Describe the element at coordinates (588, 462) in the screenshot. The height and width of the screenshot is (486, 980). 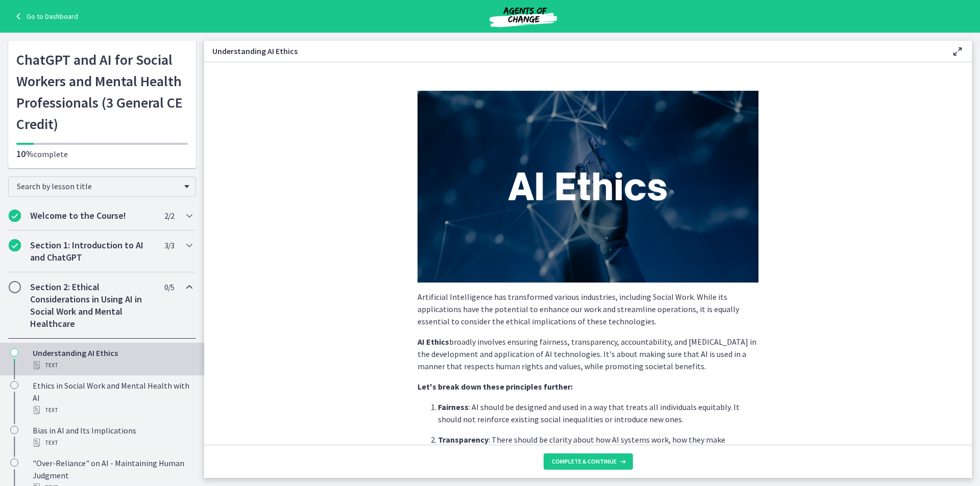
I see `button: Complete & continue` at that location.